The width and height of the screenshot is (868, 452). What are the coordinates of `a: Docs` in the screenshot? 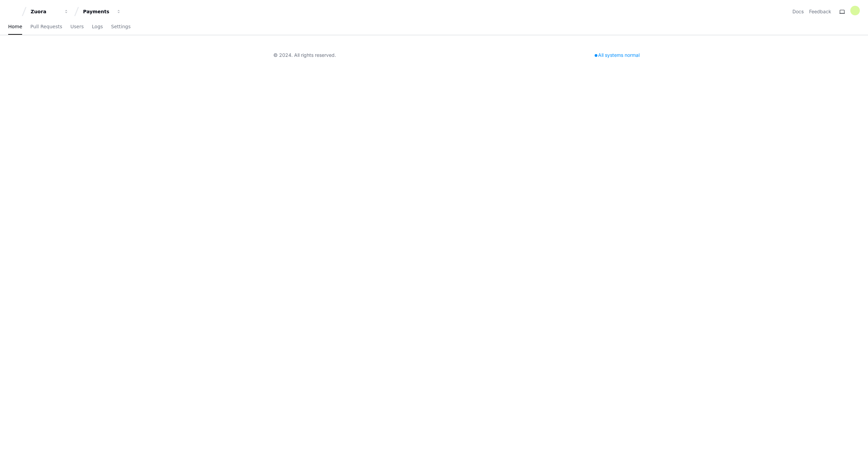 It's located at (798, 12).